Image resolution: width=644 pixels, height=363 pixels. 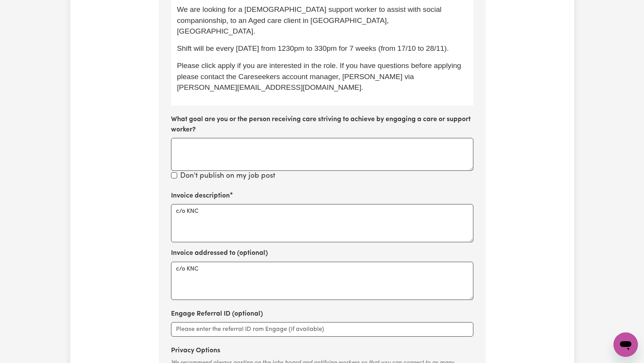 I want to click on label: Privacy Options, so click(x=195, y=350).